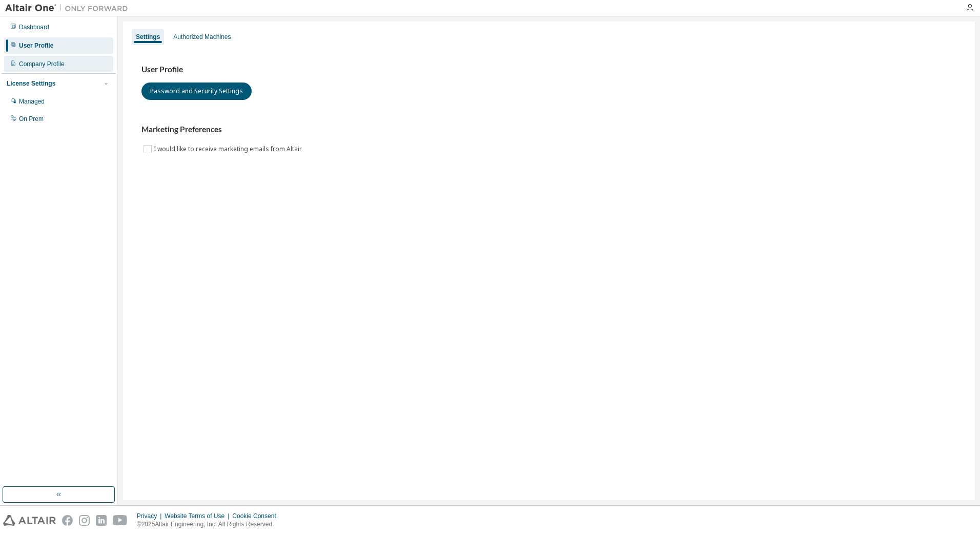 The height and width of the screenshot is (535, 980). What do you see at coordinates (31, 83) in the screenshot?
I see `div: License Settings` at bounding box center [31, 83].